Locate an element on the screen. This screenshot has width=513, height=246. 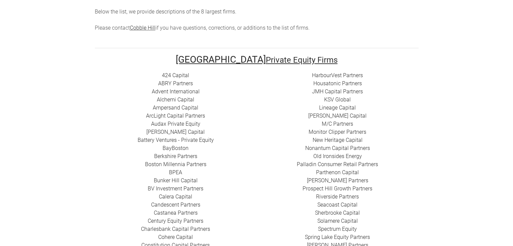
a: Palladin Consumer Retail Partners is located at coordinates (337, 164).